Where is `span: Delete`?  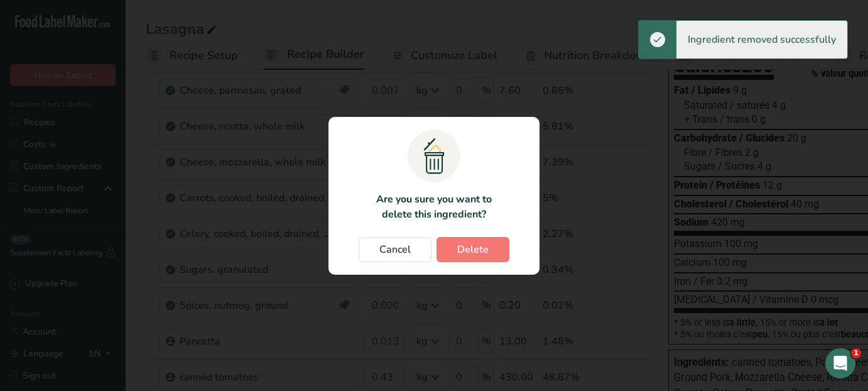 span: Delete is located at coordinates (473, 249).